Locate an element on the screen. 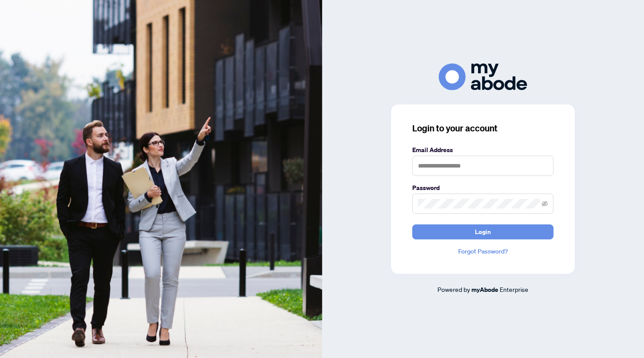 The image size is (644, 358). a: Forgot Password? is located at coordinates (483, 251).